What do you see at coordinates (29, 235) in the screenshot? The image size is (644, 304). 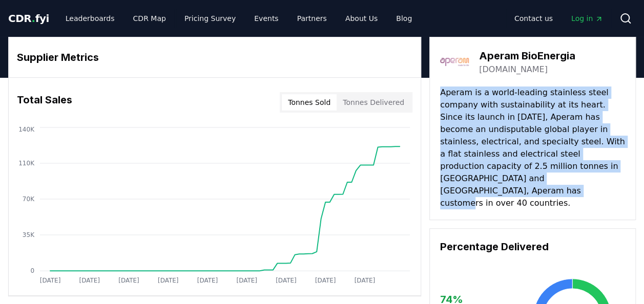 I see `tspan: 35K` at bounding box center [29, 235].